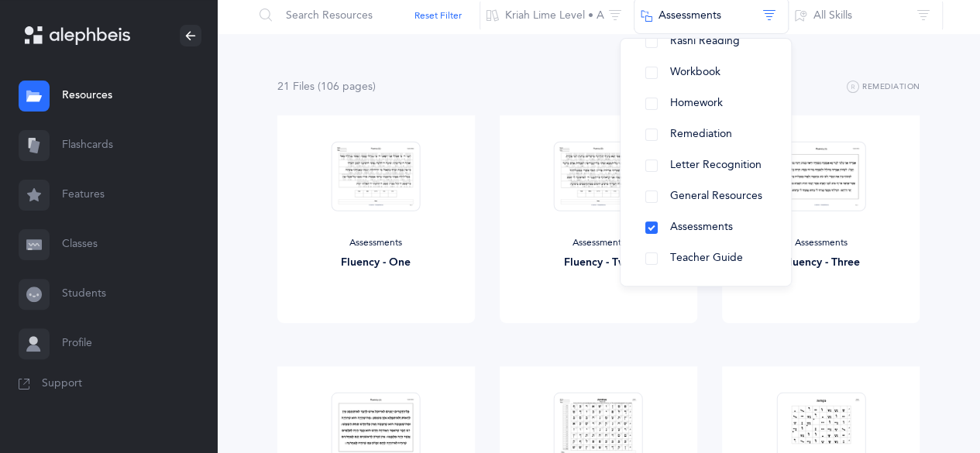  I want to click on button: Workbook, so click(706, 72).